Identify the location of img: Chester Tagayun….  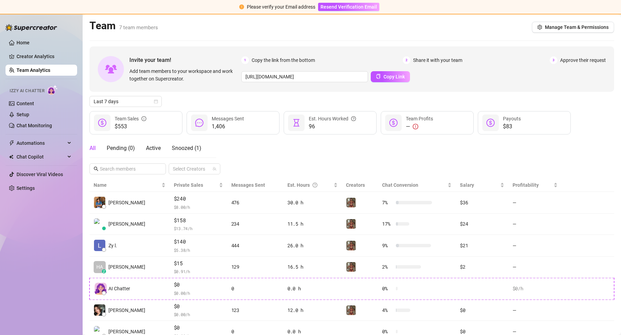
(100, 203).